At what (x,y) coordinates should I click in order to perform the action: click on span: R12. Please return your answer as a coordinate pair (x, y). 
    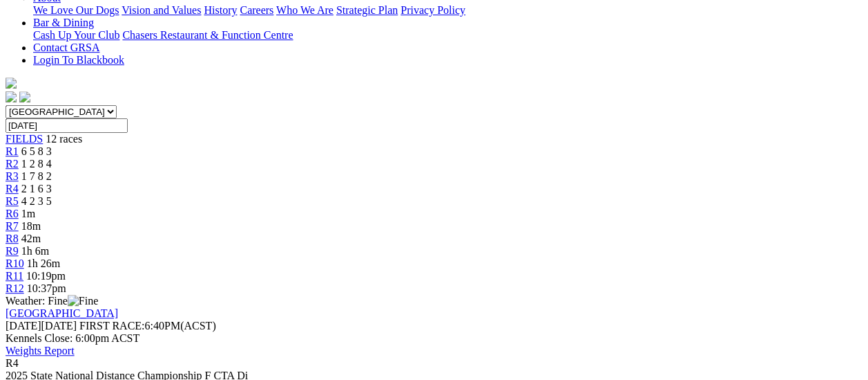
    Looking at the image, I should click on (14, 288).